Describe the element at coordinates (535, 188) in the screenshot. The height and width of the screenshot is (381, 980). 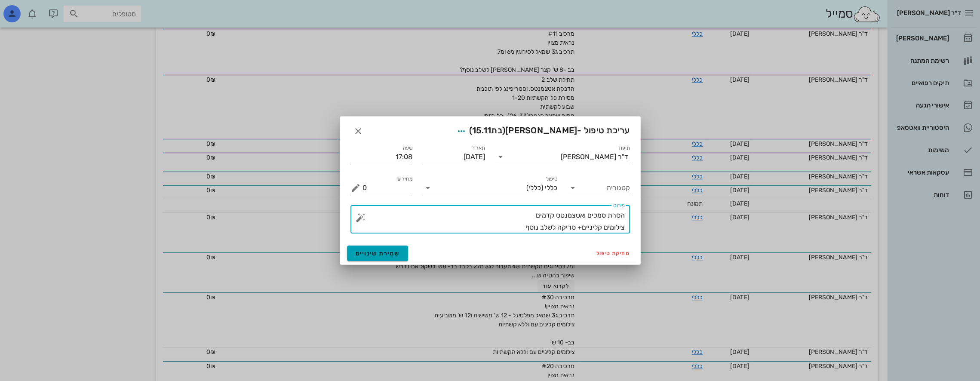
I see `span: (כללי)` at that location.